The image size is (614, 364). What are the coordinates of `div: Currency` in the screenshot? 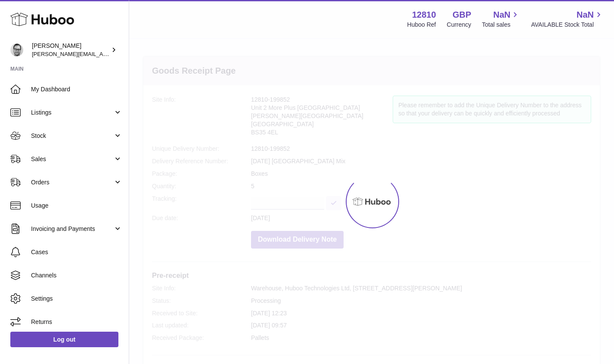 It's located at (459, 25).